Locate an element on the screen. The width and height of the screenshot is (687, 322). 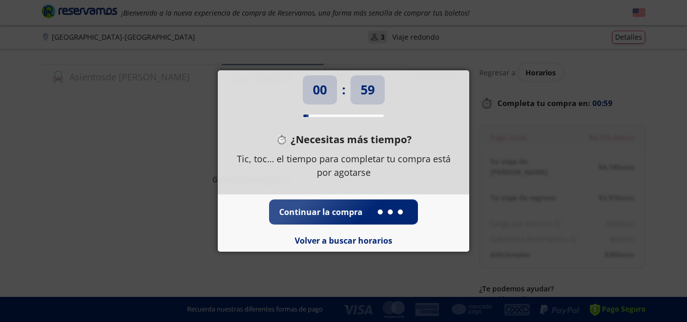
button: Continuar la compra is located at coordinates (343, 212).